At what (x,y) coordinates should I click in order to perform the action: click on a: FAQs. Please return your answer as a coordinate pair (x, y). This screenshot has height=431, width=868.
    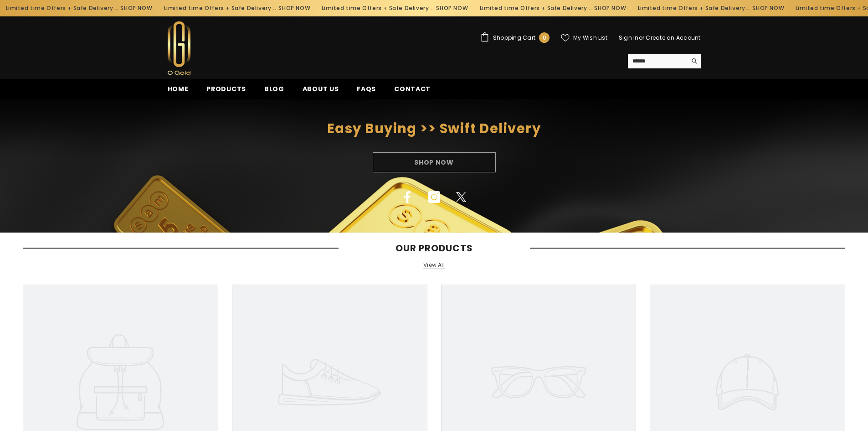
    Looking at the image, I should click on (367, 92).